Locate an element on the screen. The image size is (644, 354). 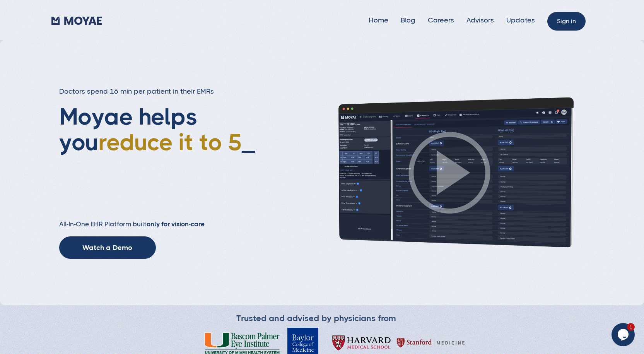
img: Bascom Palmer Eye Institute University of Miami Health System Logo is located at coordinates (242, 343).